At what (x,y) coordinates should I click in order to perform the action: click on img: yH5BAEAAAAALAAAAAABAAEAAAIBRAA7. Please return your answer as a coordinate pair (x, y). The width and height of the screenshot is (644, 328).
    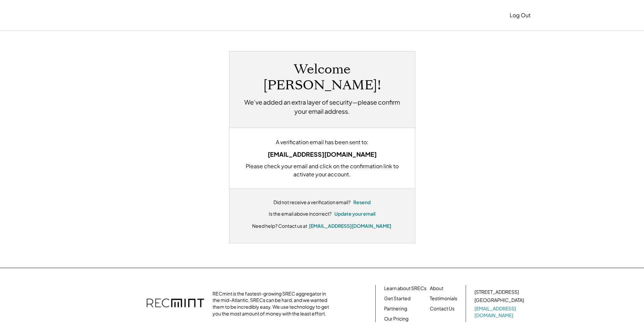
    Looking at the image, I should click on (142, 15).